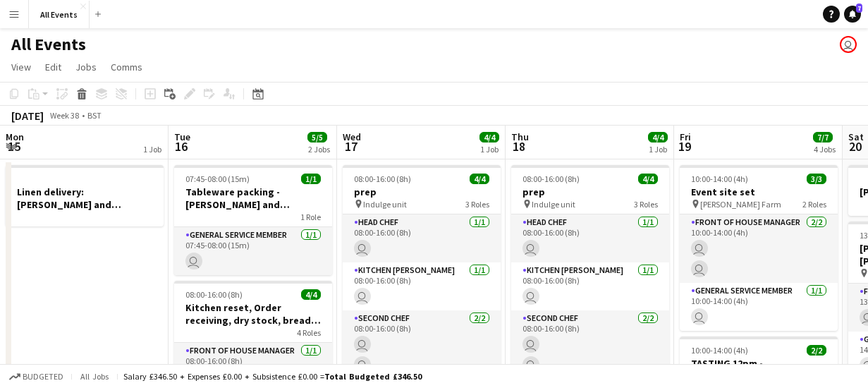 The width and height of the screenshot is (868, 388). Describe the element at coordinates (759, 306) in the screenshot. I see `app-card-role: General service member1/110:00-14:00 (4h)` at that location.